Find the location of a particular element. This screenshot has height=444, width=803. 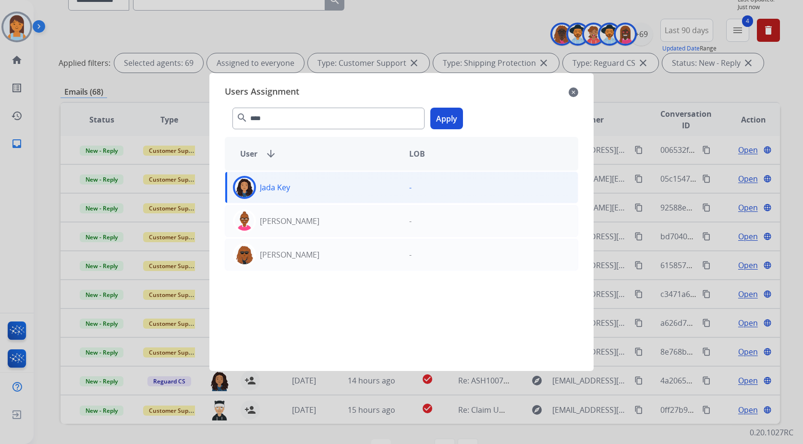

div: User is located at coordinates (317, 154).